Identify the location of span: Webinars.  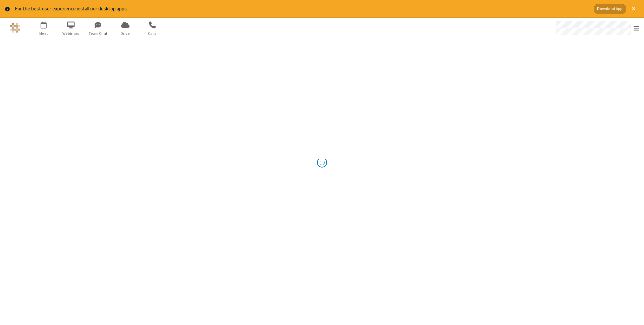
(71, 34).